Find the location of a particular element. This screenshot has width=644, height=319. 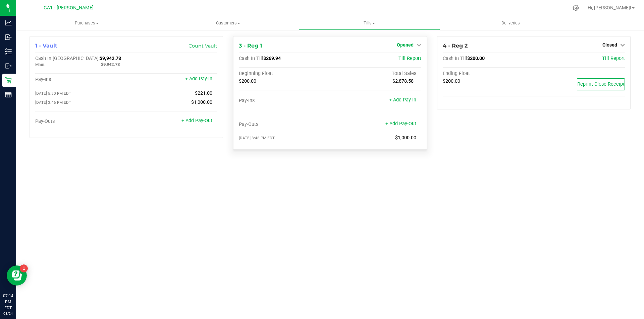

inline-svg: Analytics is located at coordinates (9, 23).